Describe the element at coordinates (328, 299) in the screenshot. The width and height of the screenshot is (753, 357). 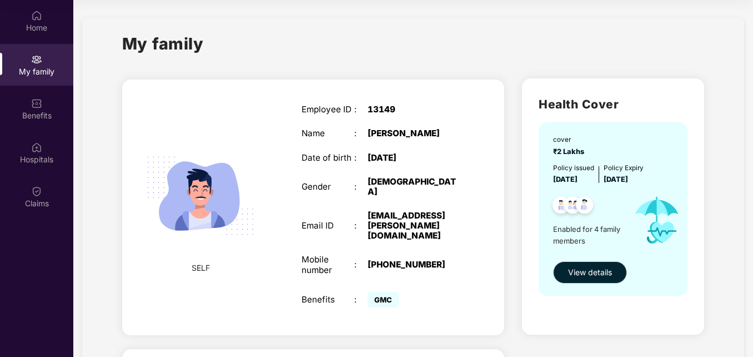
I see `div: Benefits` at that location.